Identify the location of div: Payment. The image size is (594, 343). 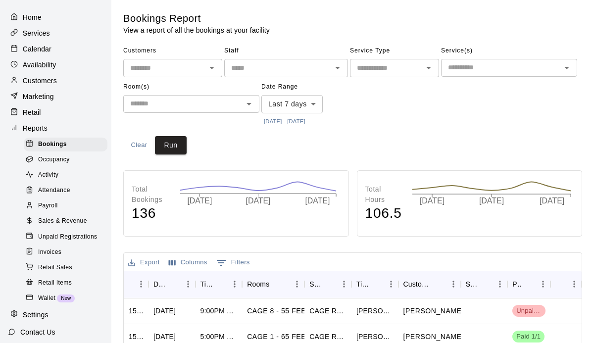
(529, 284).